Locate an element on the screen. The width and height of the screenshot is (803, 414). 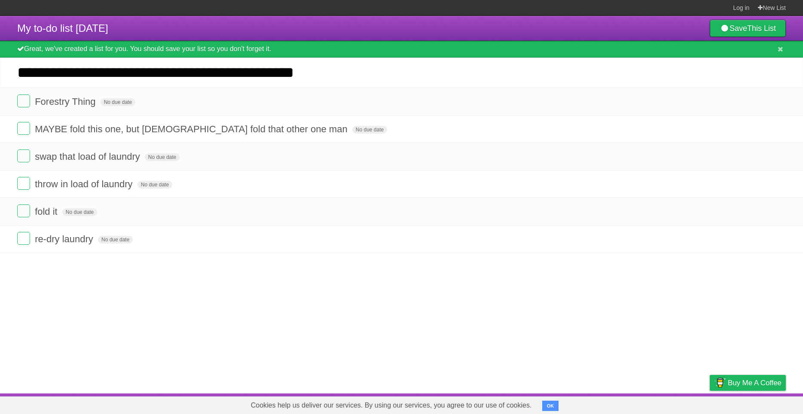
span: throw in load of laundry is located at coordinates (85, 184).